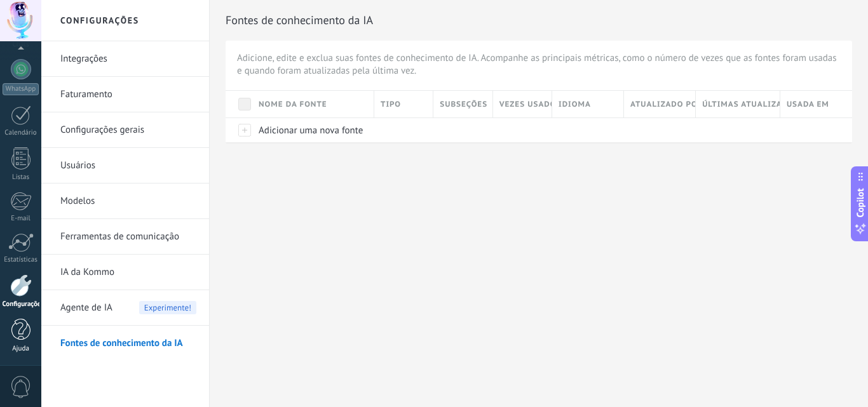 The image size is (868, 407). Describe the element at coordinates (312, 104) in the screenshot. I see `div: Nome da fonte` at that location.